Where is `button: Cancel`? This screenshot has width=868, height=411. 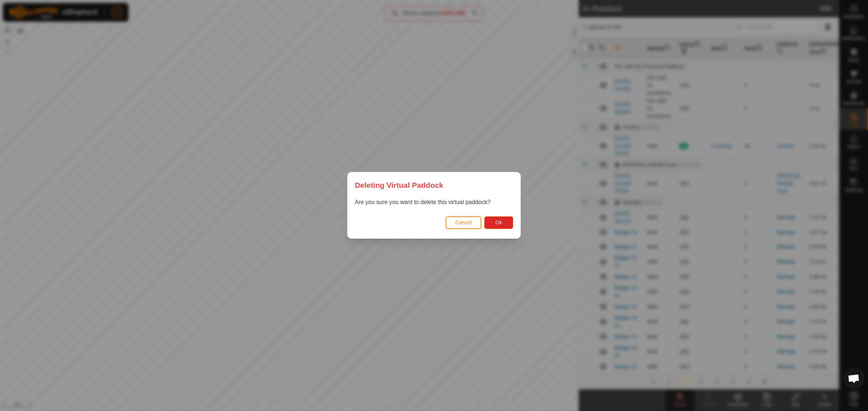
button: Cancel is located at coordinates (464, 223).